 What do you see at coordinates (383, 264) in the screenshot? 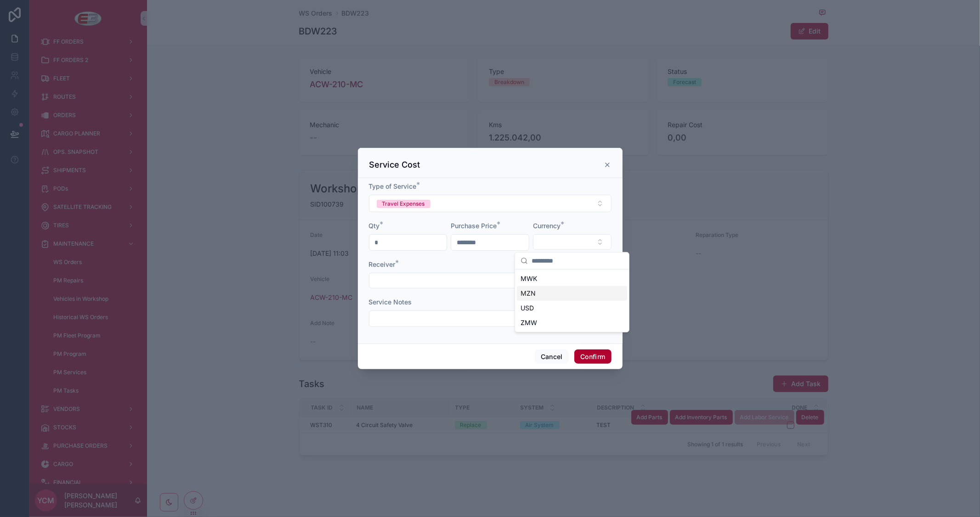
I see `span: Receiver` at bounding box center [383, 264].